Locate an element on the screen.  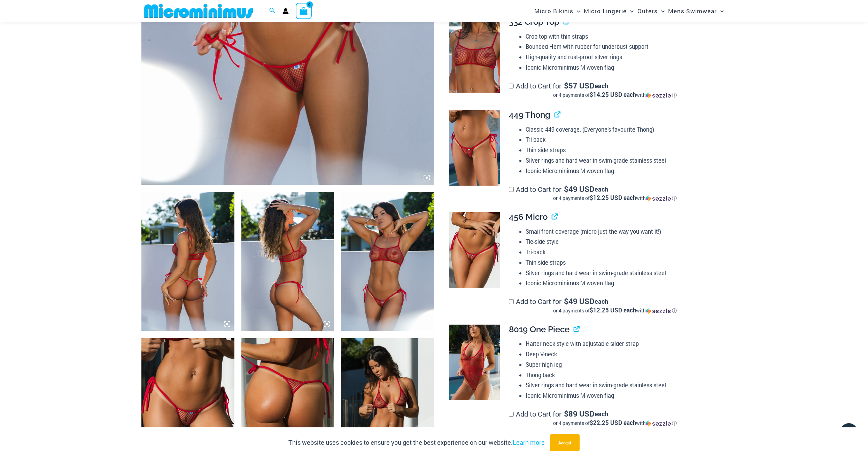
img: Summer Storm Red 332 Crop Top is located at coordinates (474, 55).